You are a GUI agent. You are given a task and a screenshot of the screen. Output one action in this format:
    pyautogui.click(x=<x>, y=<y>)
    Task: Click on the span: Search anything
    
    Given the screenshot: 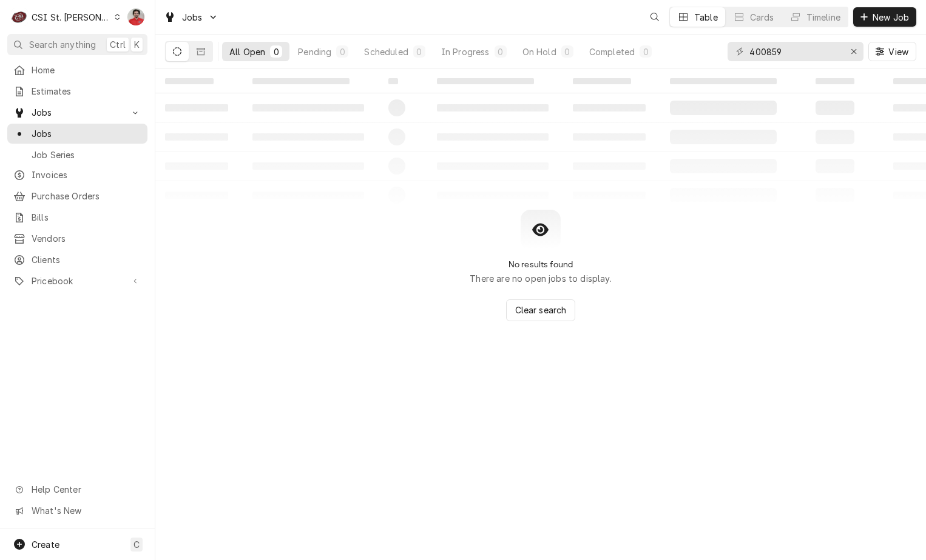 What is the action you would take?
    pyautogui.click(x=63, y=45)
    